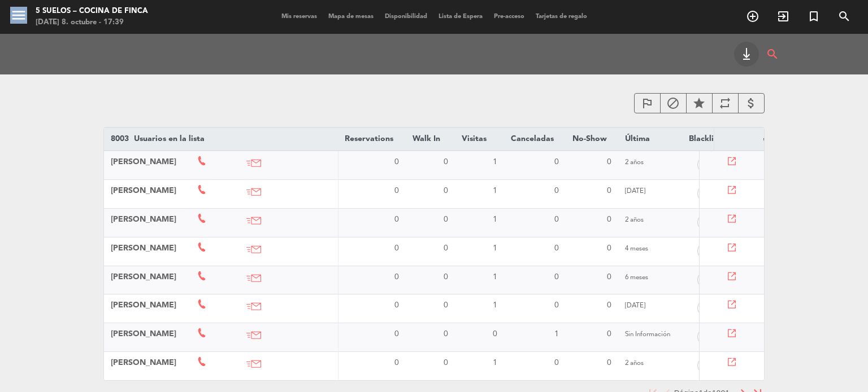 The height and width of the screenshot is (392, 868). I want to click on i: block, so click(673, 103).